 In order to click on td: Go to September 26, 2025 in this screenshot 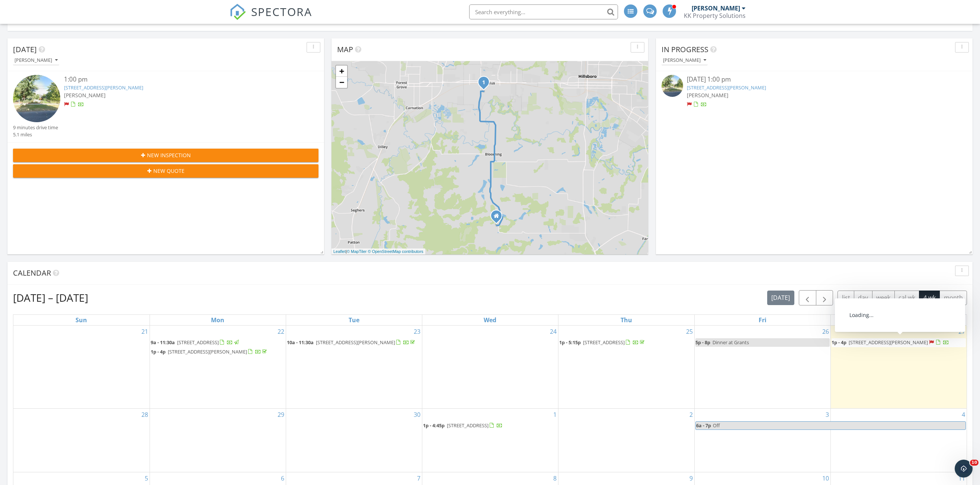, I will do `click(762, 367)`.